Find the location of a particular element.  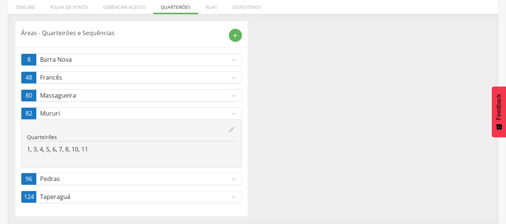

i: add is located at coordinates (235, 36).